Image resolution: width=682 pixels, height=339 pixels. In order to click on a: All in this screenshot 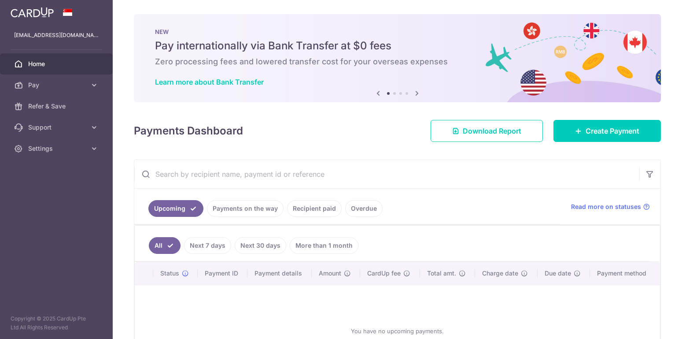, I will do `click(165, 245)`.